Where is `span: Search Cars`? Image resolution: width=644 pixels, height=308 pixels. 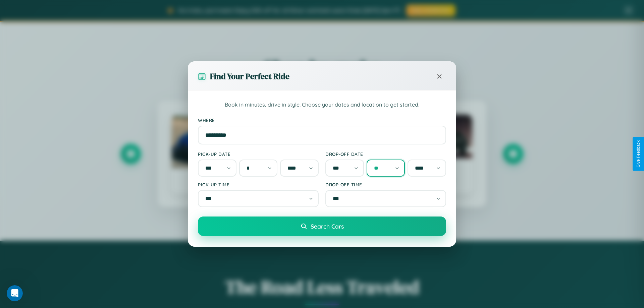 span: Search Cars is located at coordinates (327, 226).